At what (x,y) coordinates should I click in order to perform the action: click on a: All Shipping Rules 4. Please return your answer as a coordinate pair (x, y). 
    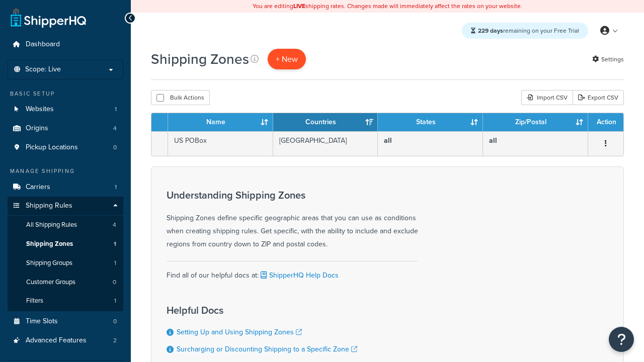
    Looking at the image, I should click on (65, 225).